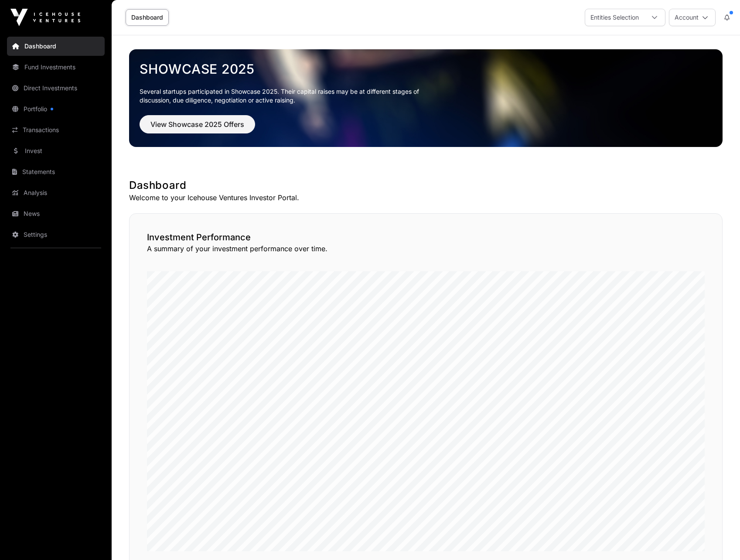 This screenshot has height=560, width=740. Describe the element at coordinates (197, 125) in the screenshot. I see `span: View Showcase 2025 Offers` at that location.